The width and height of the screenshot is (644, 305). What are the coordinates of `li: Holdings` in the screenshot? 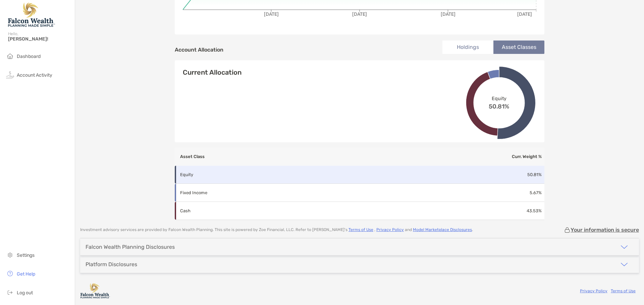 It's located at (468, 47).